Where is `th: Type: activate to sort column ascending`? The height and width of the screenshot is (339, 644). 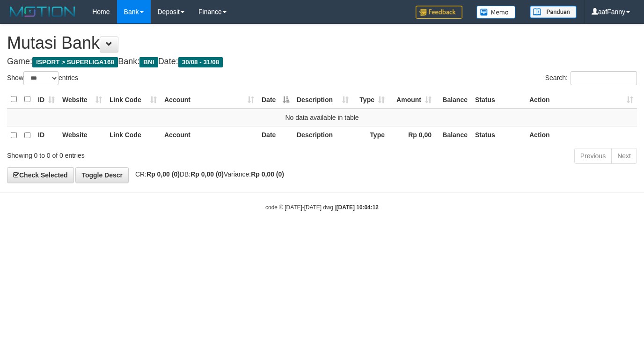 th: Type: activate to sort column ascending is located at coordinates (370, 99).